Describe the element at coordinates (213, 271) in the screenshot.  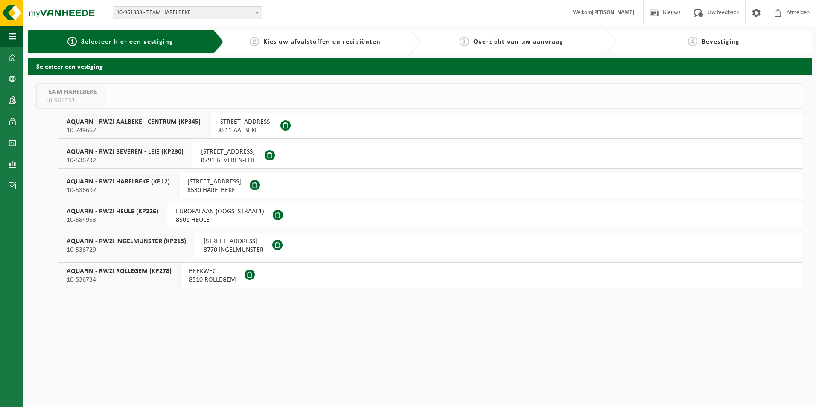
I see `span: BEEKWEG` at that location.